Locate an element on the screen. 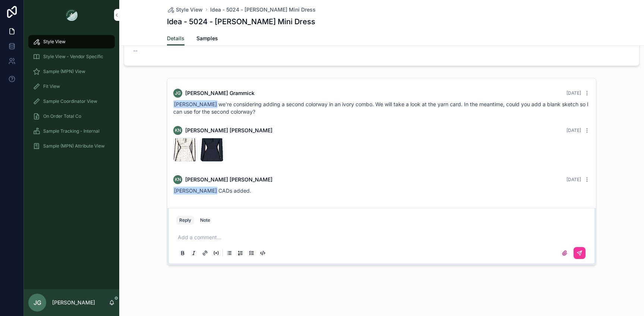  span: Sample Coordinator View is located at coordinates (70, 101).